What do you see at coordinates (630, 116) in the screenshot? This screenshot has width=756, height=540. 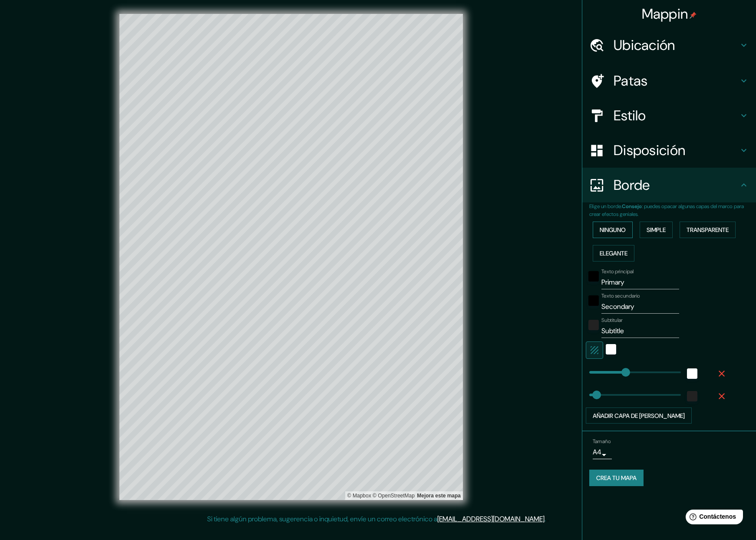 I see `font: Estilo` at bounding box center [630, 116].